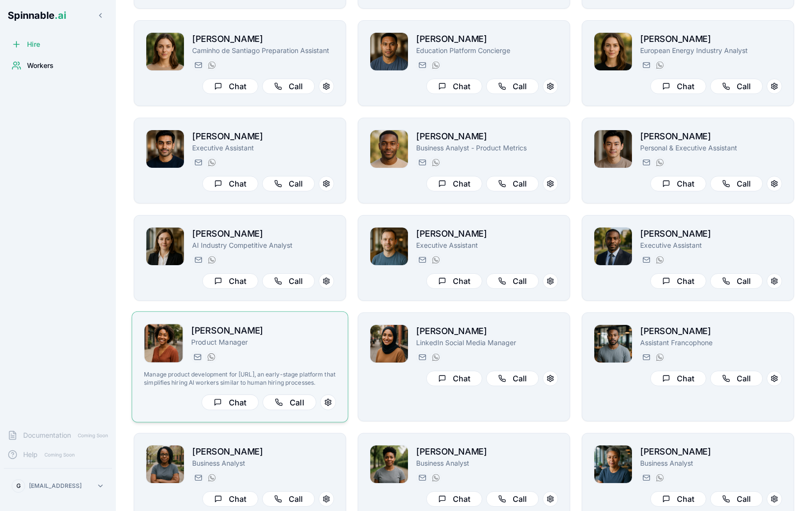  Describe the element at coordinates (47, 436) in the screenshot. I see `span: Documentation` at that location.